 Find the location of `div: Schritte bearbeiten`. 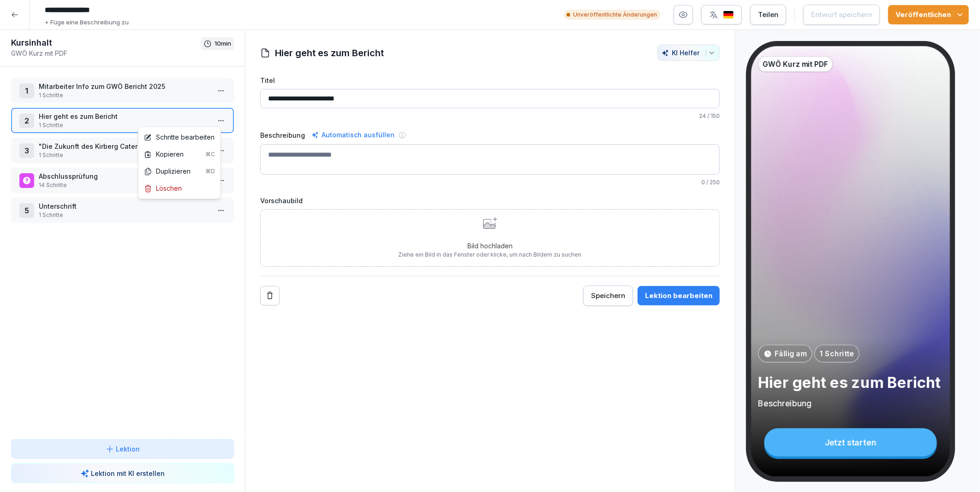

div: Schritte bearbeiten is located at coordinates (179, 137).